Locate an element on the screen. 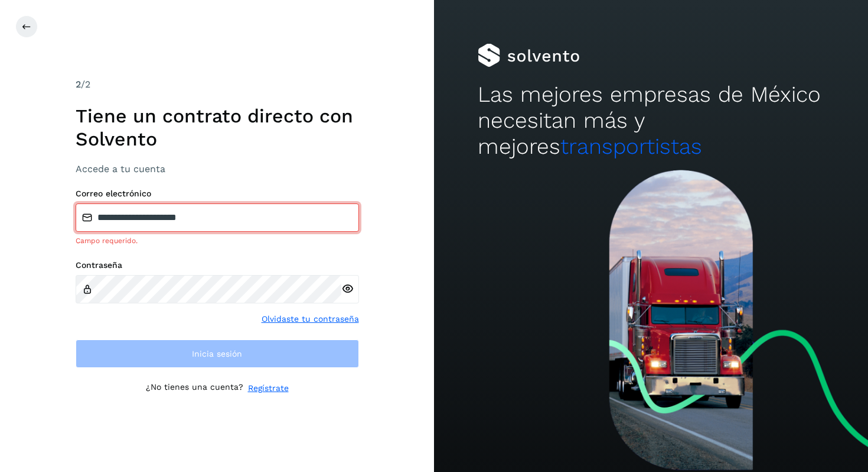  span: Inicia sesión is located at coordinates (217, 354).